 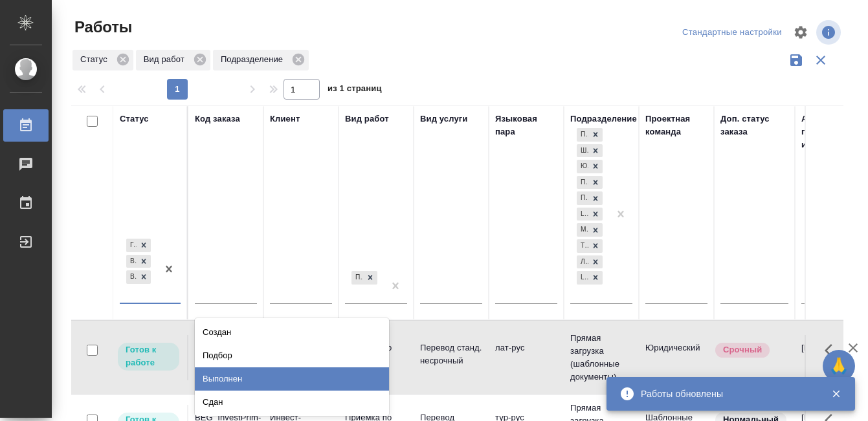 What do you see at coordinates (355, 90) in the screenshot?
I see `span: из 1 страниц` at bounding box center [355, 90].